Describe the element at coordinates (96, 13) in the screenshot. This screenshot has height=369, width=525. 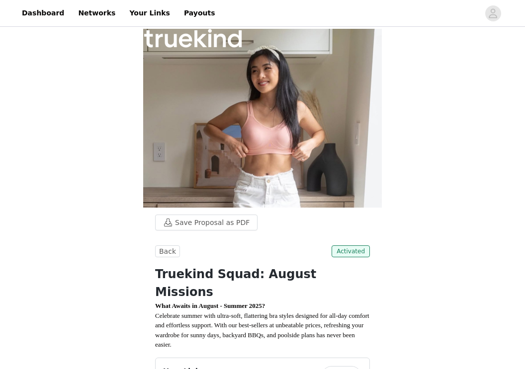
I see `a: Networks` at that location.